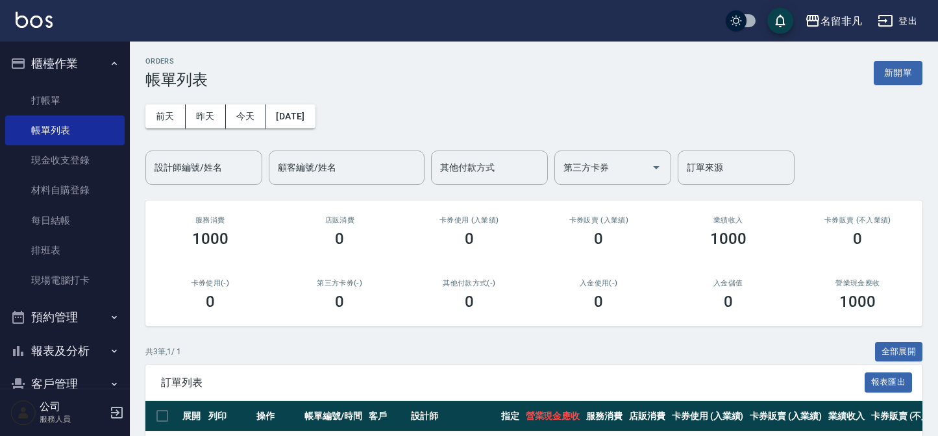  Describe the element at coordinates (34, 19) in the screenshot. I see `img: Logo` at that location.